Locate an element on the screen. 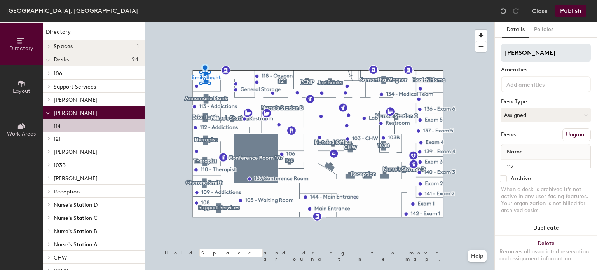 This screenshot has height=270, width=597. span: Nurse's Station D is located at coordinates (75, 205).